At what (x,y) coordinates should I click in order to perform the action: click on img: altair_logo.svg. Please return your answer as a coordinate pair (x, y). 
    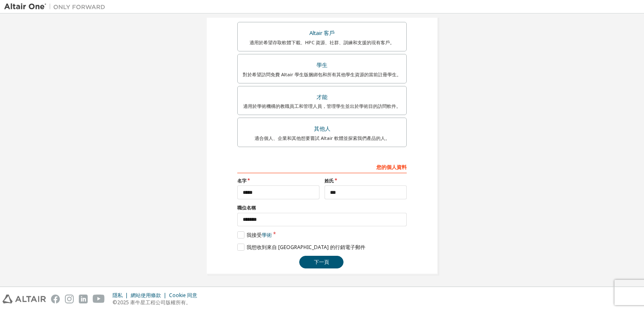
    Looking at the image, I should click on (24, 299).